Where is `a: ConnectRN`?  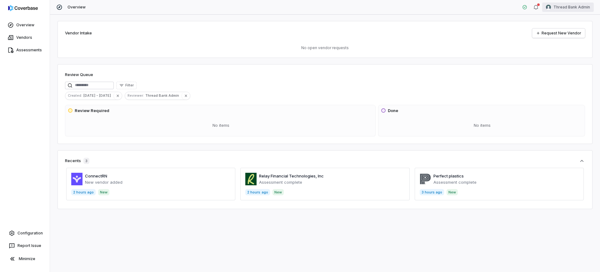
a: ConnectRN is located at coordinates (96, 176).